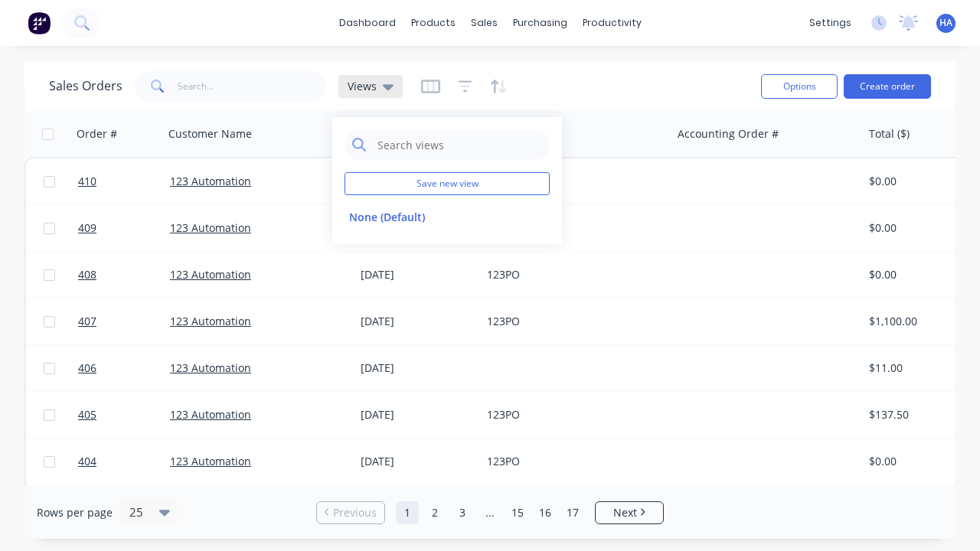  What do you see at coordinates (124, 461) in the screenshot?
I see `a: 404` at bounding box center [124, 461].